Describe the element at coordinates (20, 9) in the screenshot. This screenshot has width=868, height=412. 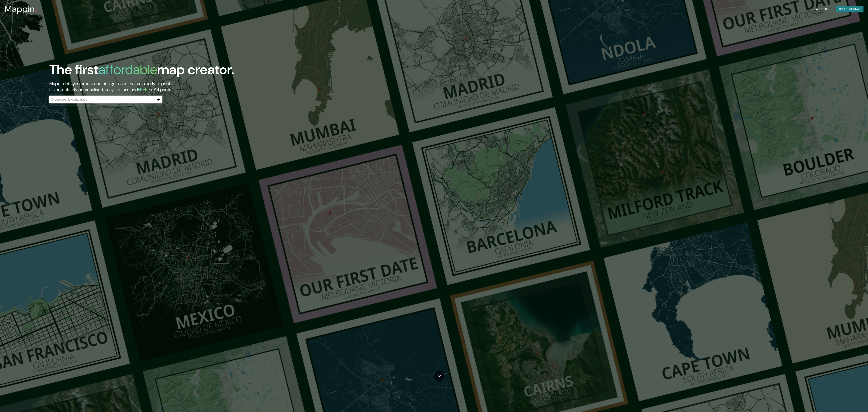
I see `h3: Mappin` at that location.